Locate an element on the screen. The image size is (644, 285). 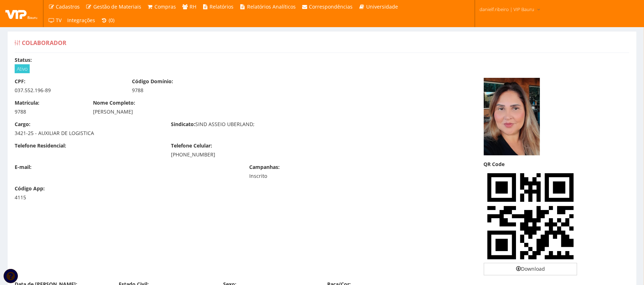
span: Universidade is located at coordinates (382, 6).